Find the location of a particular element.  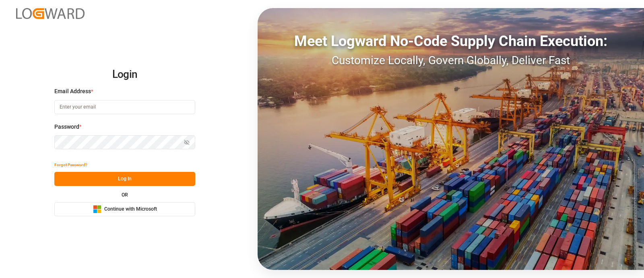

span: Password is located at coordinates (67, 126).